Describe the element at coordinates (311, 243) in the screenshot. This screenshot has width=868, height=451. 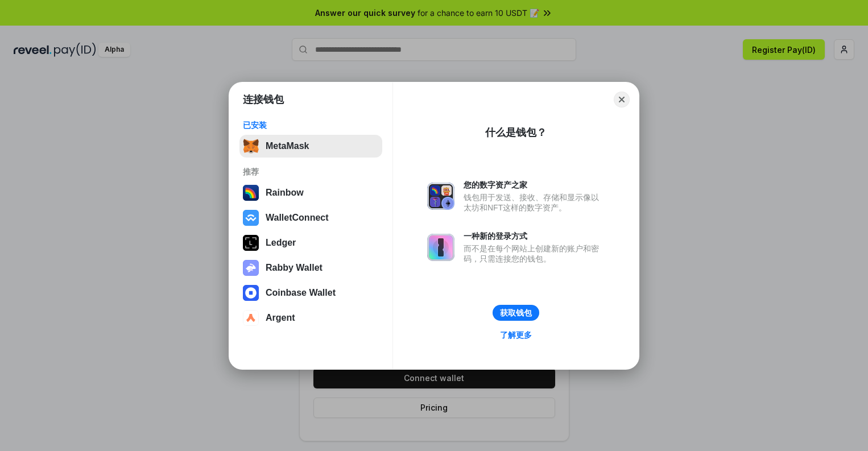
I see `button: Ledger` at that location.